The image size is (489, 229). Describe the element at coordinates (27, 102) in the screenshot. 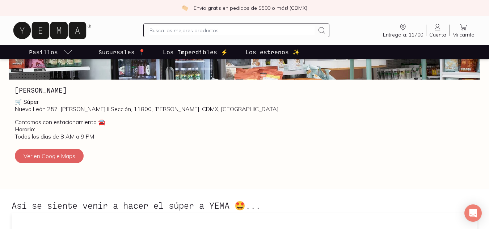

I see `b: 🛒 Súper` at that location.